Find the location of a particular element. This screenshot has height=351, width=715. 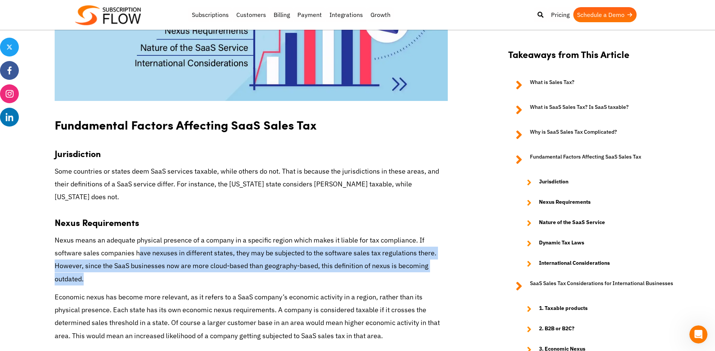

strong: International Considerations is located at coordinates (574, 264).